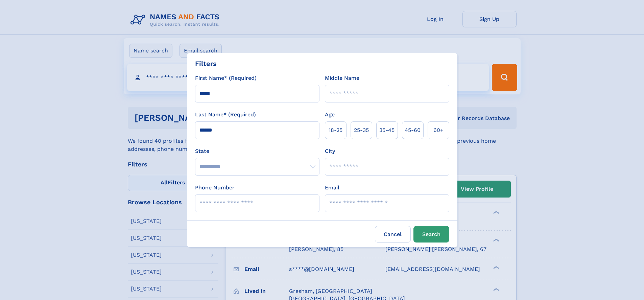 The height and width of the screenshot is (300, 644). What do you see at coordinates (257, 151) in the screenshot?
I see `label: State` at bounding box center [257, 151].